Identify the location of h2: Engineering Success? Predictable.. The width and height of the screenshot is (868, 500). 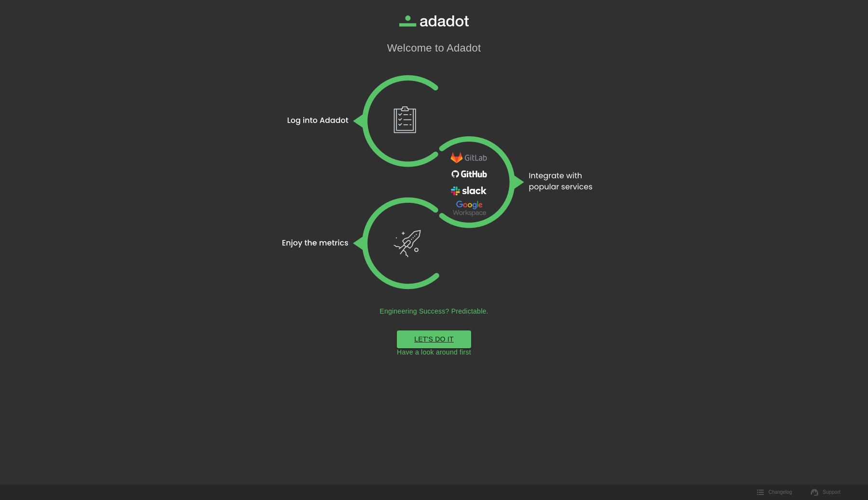
(434, 311).